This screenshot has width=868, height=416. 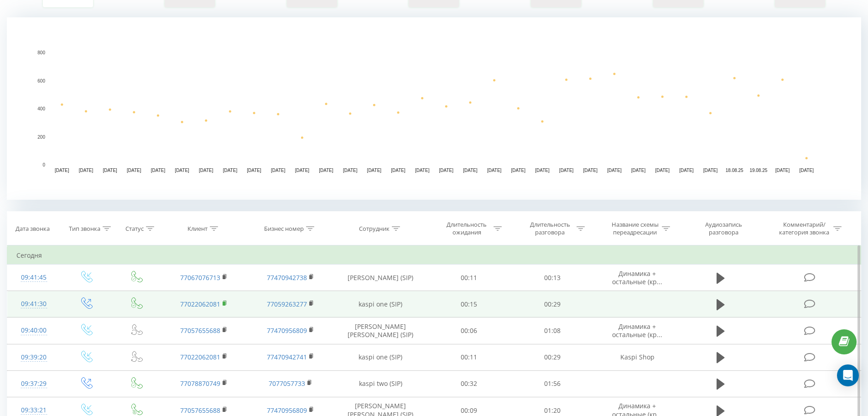 I want to click on text: 18.08.25, so click(x=735, y=170).